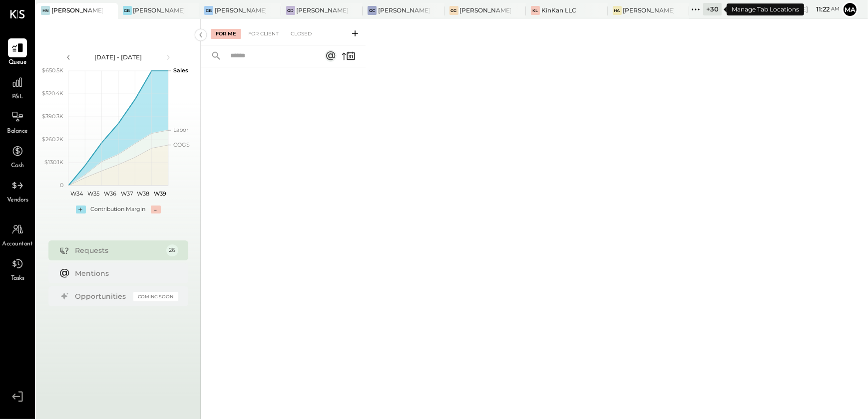  I want to click on div: KinKan LLC, so click(559, 10).